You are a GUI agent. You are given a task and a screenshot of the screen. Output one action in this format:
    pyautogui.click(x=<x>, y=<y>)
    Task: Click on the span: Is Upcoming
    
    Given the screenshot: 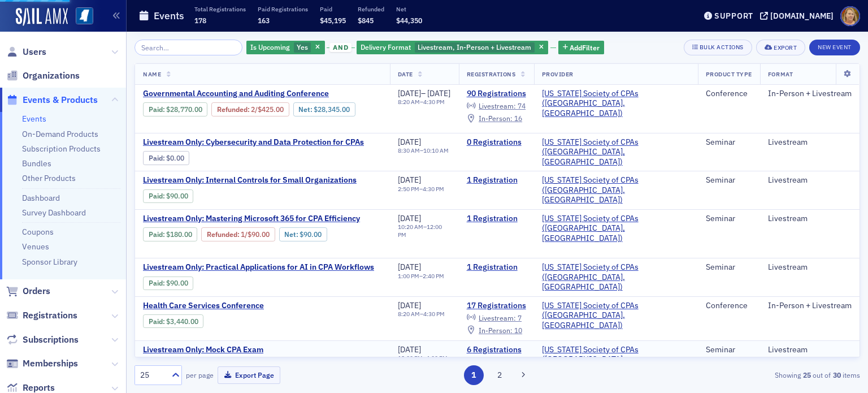 What is the action you would take?
    pyautogui.click(x=270, y=47)
    